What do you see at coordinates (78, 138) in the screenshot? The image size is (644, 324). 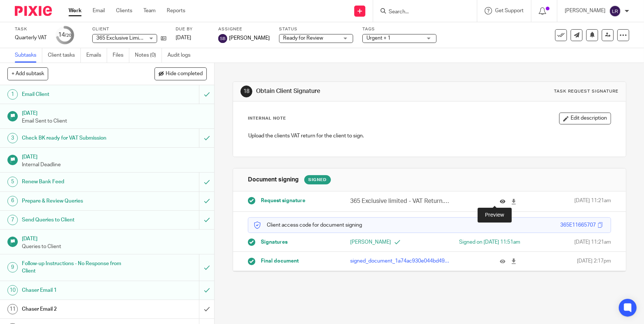 I see `h1: Check BK ready for VAT Submission` at bounding box center [78, 138].